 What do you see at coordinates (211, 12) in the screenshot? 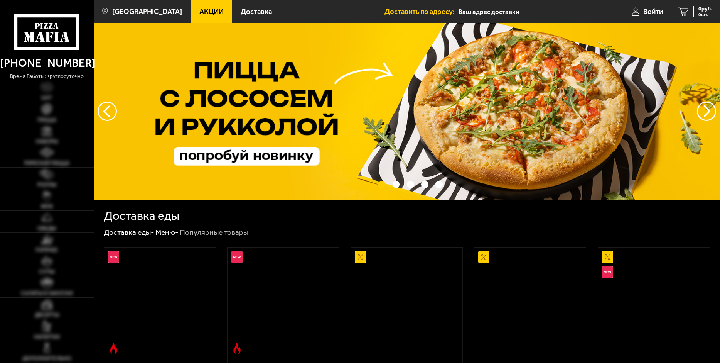
I see `span: Акции` at bounding box center [211, 12].